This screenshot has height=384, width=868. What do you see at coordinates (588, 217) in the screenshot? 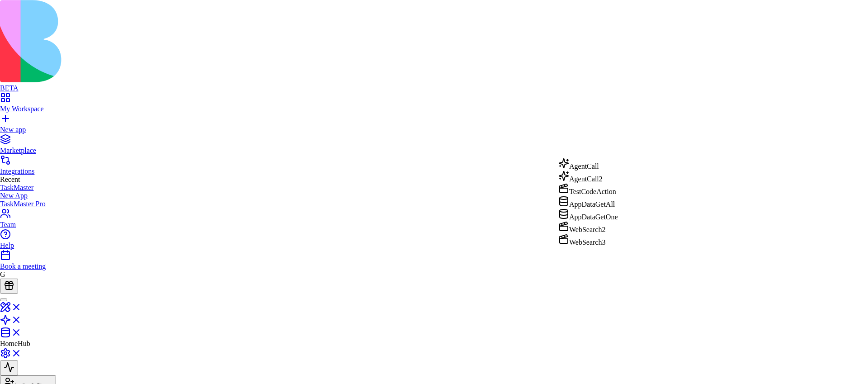
I see `span: AppDataGetOne` at bounding box center [588, 217].